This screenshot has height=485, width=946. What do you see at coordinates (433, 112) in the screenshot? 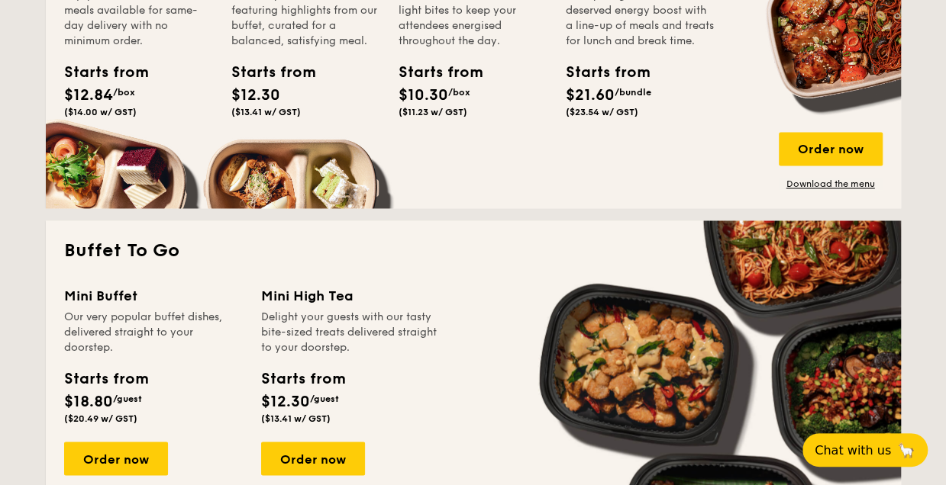
I see `span: ($11.23 w/ GST)` at bounding box center [433, 112].